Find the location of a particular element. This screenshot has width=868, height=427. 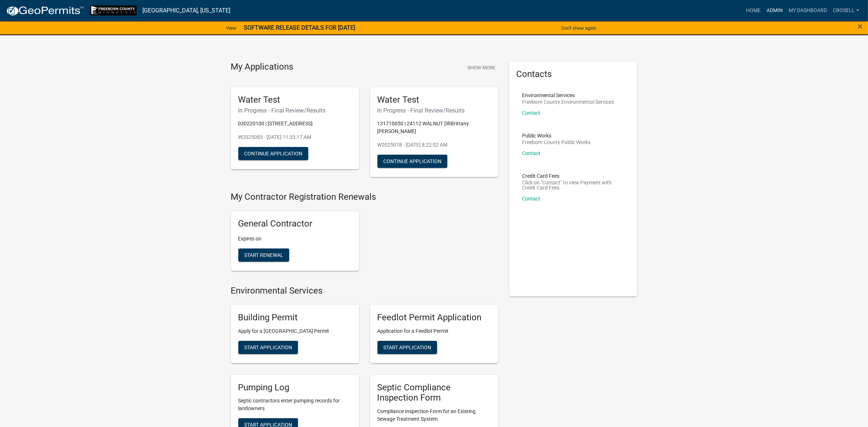

span: Start Renewal is located at coordinates (263, 255).